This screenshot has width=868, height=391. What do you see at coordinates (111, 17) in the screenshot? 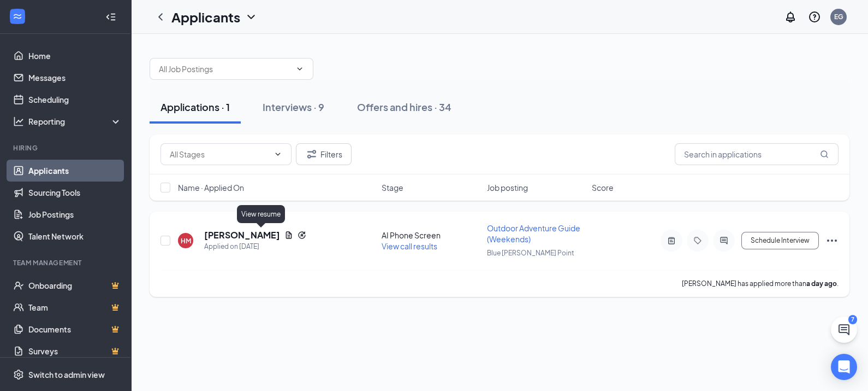
I see `svg: Collapse` at bounding box center [111, 17].